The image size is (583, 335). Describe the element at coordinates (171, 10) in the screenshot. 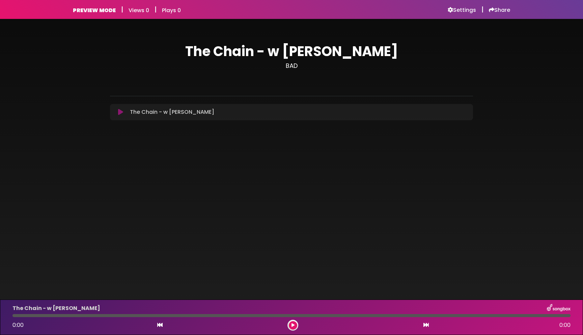

I see `h6: Plays 0` at that location.